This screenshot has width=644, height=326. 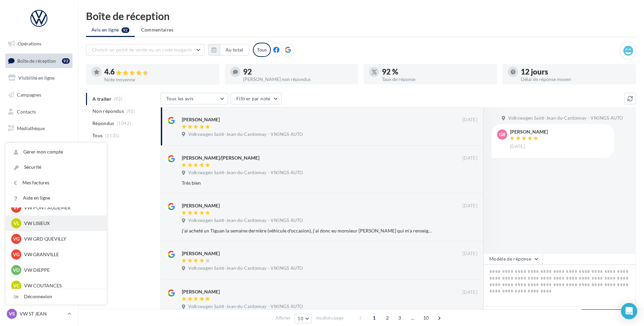 I want to click on p: VW GRANVILLE, so click(x=62, y=254).